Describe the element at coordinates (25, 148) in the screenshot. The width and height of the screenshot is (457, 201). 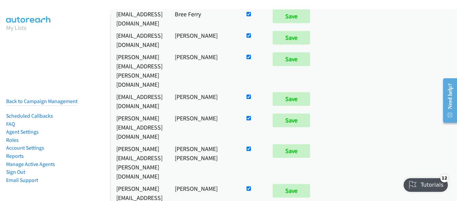
I see `a: Account Settings` at that location.